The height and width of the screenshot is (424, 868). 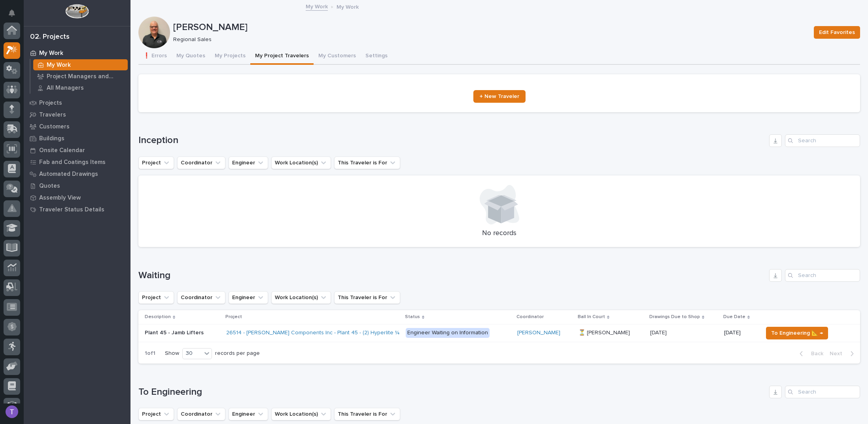 I want to click on div: 02. Projects, so click(x=50, y=37).